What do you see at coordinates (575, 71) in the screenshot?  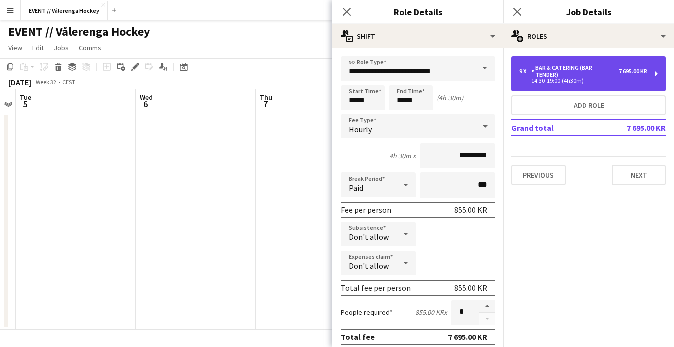 I see `div: Bar & Catering (Bar Tender)` at bounding box center [575, 71].